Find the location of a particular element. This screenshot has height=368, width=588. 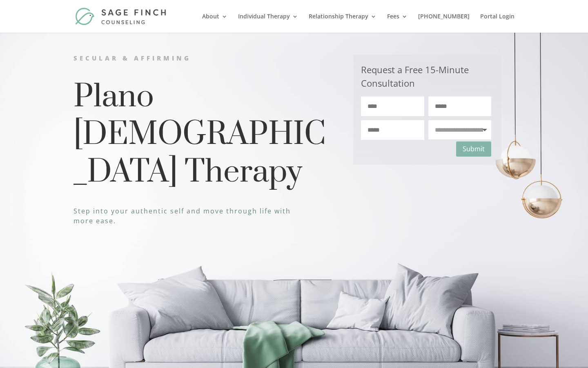

img: Sage Finch Counseling | LGBTQ+ Therapy in Plano is located at coordinates (121, 16).